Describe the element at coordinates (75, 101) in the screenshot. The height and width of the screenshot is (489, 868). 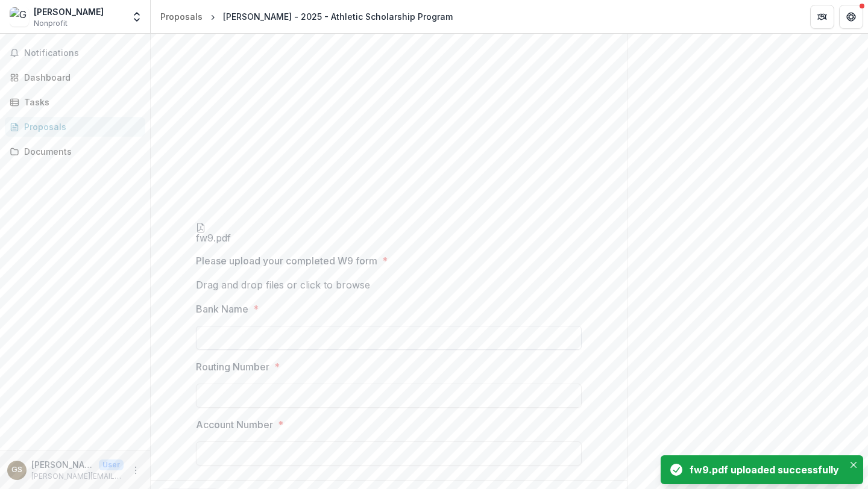
I see `a: Tasks` at that location.